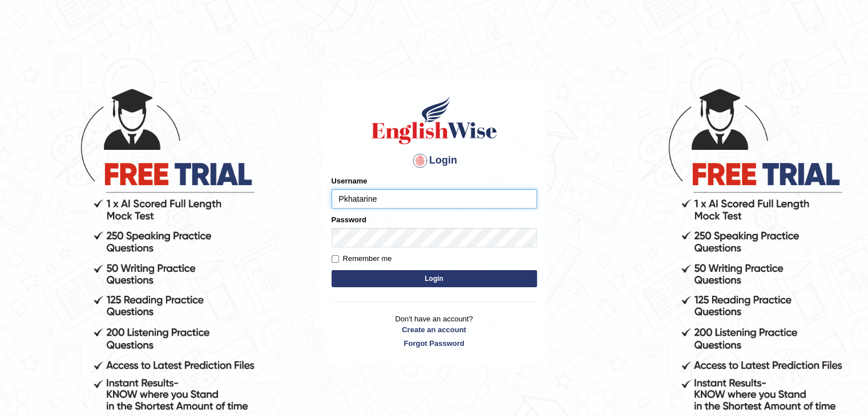  Describe the element at coordinates (434, 120) in the screenshot. I see `img: Logo of English Wise sign in for intelligent practice with AI` at that location.